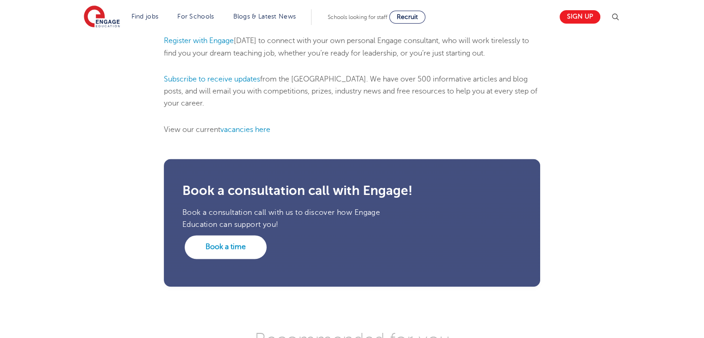 The height and width of the screenshot is (338, 704). What do you see at coordinates (352, 191) in the screenshot?
I see `h3: Book a consultation call with Engage!` at bounding box center [352, 191].